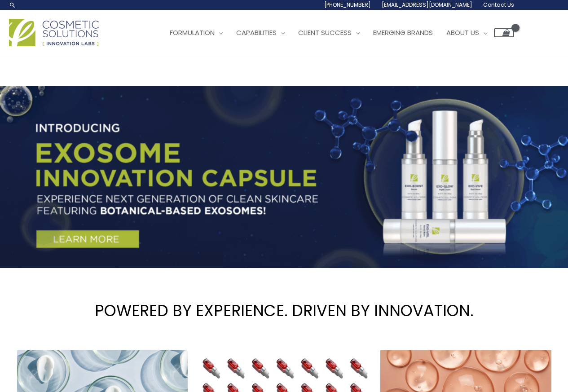  I want to click on a: Emerging Brands, so click(403, 33).